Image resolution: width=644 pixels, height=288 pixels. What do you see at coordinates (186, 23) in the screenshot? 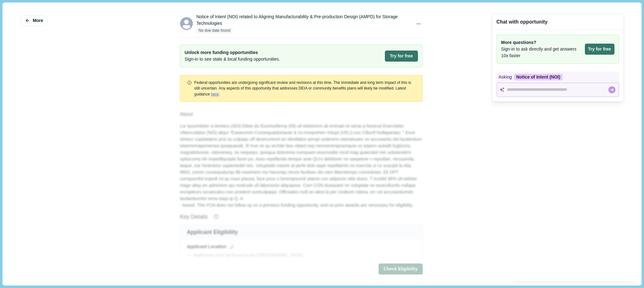
I see `svg: avatar` at bounding box center [186, 23].